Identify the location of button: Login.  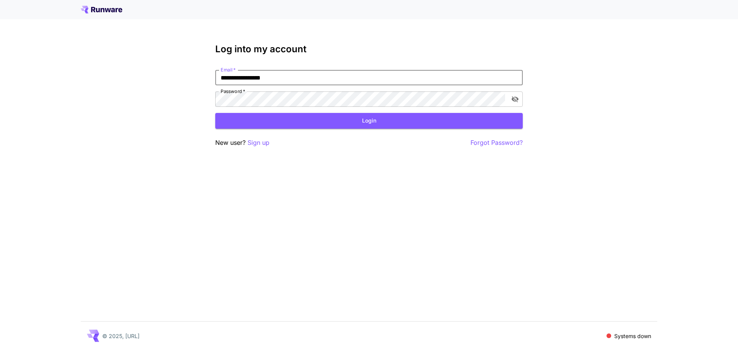
(369, 121).